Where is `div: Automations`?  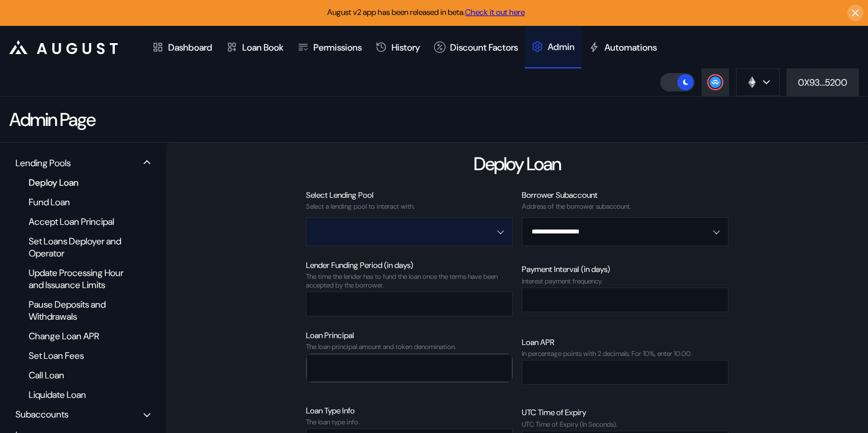
div: Automations is located at coordinates (630, 47).